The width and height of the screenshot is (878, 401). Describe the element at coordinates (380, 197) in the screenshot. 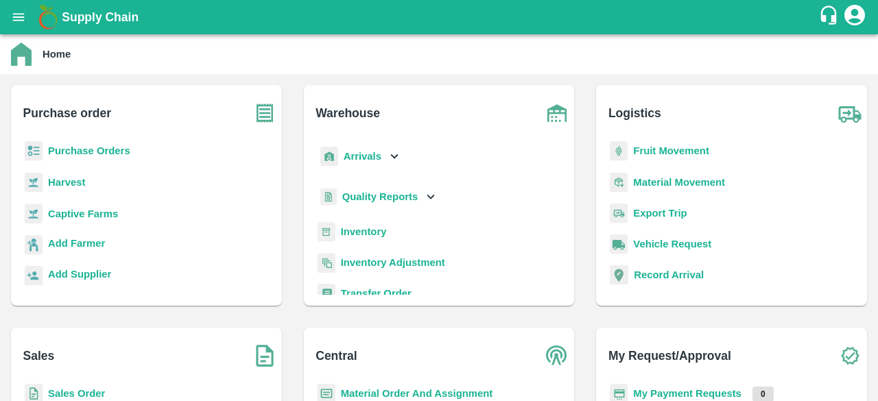

I see `b: Quality Reports` at that location.